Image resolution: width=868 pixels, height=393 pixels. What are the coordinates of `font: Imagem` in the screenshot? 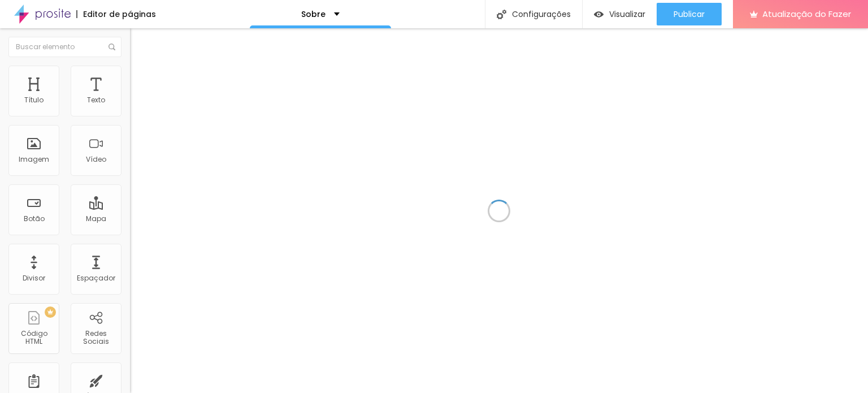 It's located at (34, 159).